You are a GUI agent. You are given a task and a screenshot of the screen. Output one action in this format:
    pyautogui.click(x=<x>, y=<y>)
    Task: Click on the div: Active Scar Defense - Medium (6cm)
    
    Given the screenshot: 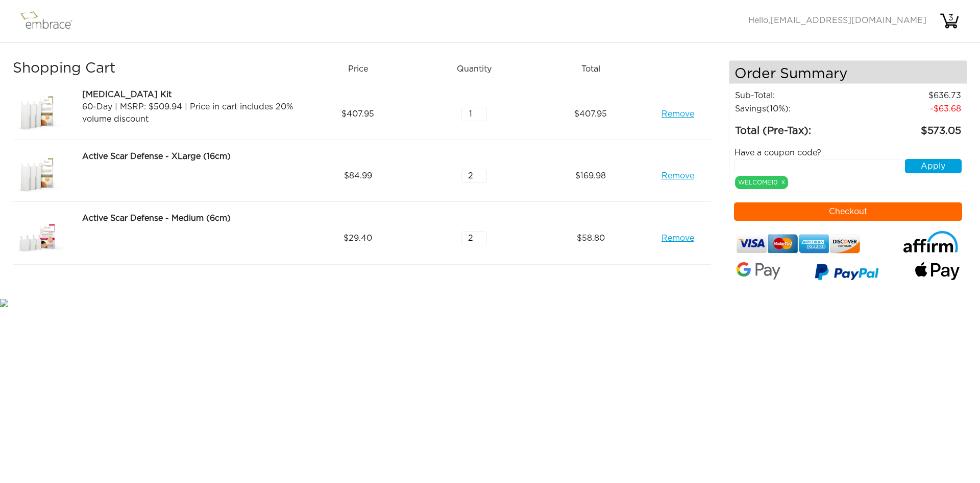 What is the action you would take?
    pyautogui.click(x=189, y=218)
    